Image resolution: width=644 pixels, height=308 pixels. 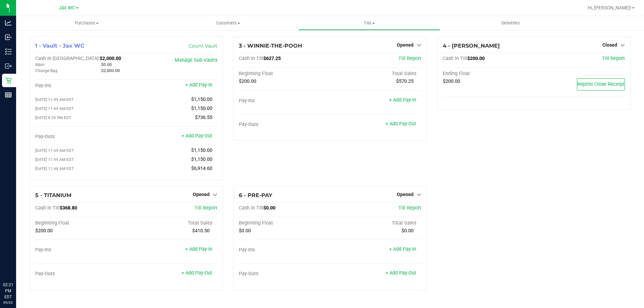 What do you see at coordinates (203, 46) in the screenshot?
I see `a: Count Vault` at bounding box center [203, 46].